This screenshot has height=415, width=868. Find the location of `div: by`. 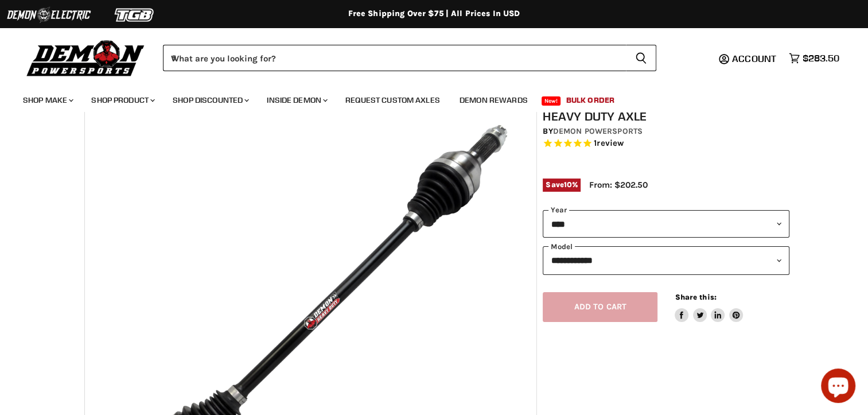

div: by is located at coordinates (666, 131).